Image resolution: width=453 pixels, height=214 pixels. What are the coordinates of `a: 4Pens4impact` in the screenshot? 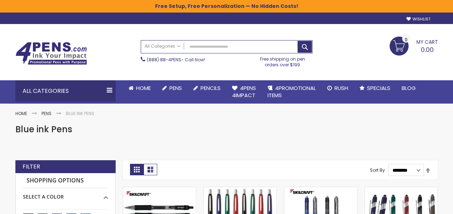 It's located at (244, 92).